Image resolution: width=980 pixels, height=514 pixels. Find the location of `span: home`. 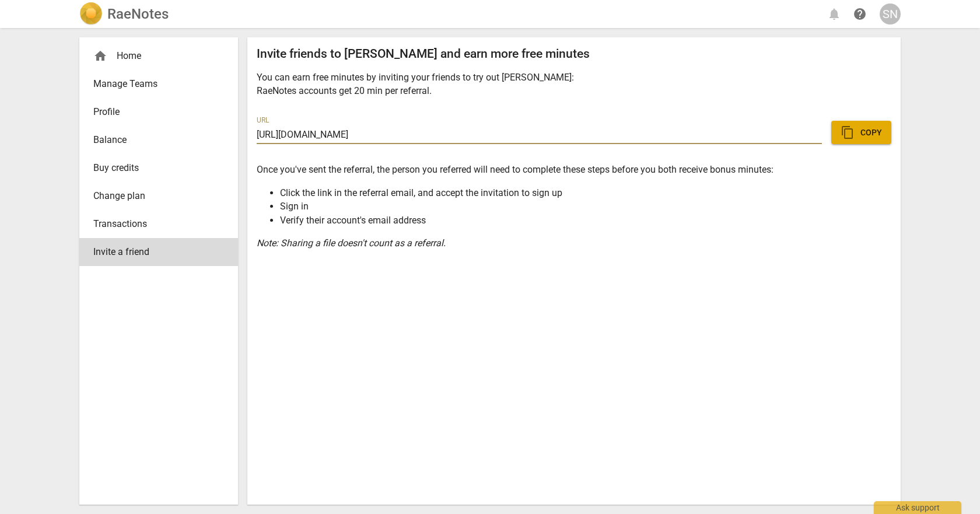

span: home is located at coordinates (100, 56).